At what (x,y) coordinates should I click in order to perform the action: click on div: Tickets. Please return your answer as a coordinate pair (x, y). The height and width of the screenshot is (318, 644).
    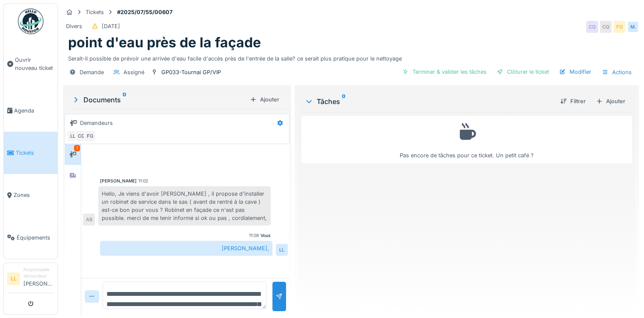
    Looking at the image, I should click on (95, 12).